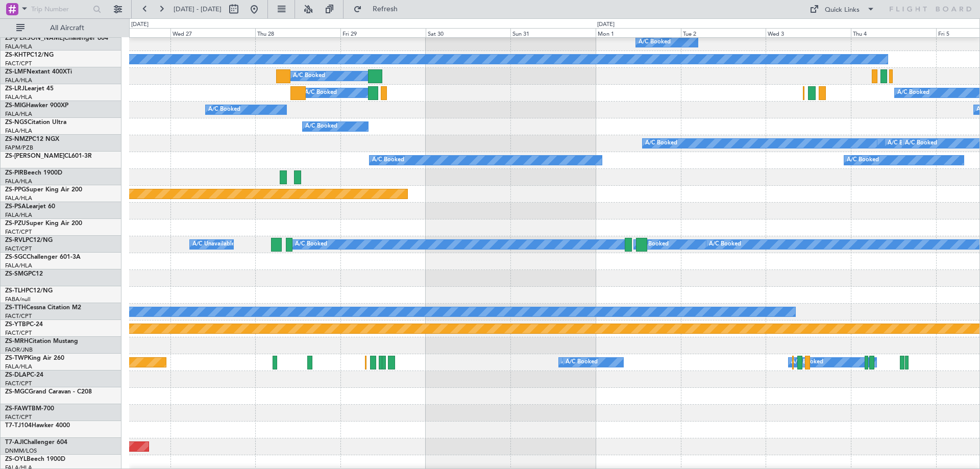  What do you see at coordinates (843, 9) in the screenshot?
I see `button: Quick Links` at bounding box center [843, 9].